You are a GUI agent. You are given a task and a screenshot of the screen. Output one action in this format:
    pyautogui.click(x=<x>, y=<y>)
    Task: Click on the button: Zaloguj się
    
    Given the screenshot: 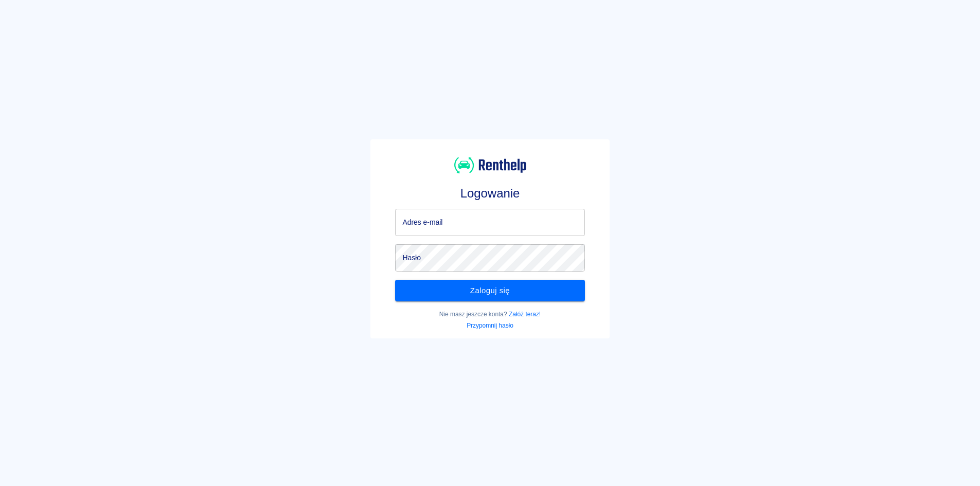 What is the action you would take?
    pyautogui.click(x=490, y=291)
    